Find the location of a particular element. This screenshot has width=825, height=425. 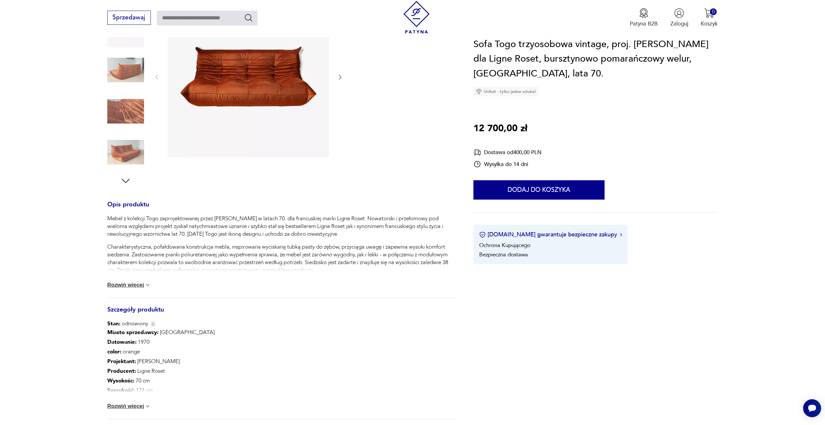

p: Patyna B2B is located at coordinates (643, 24).